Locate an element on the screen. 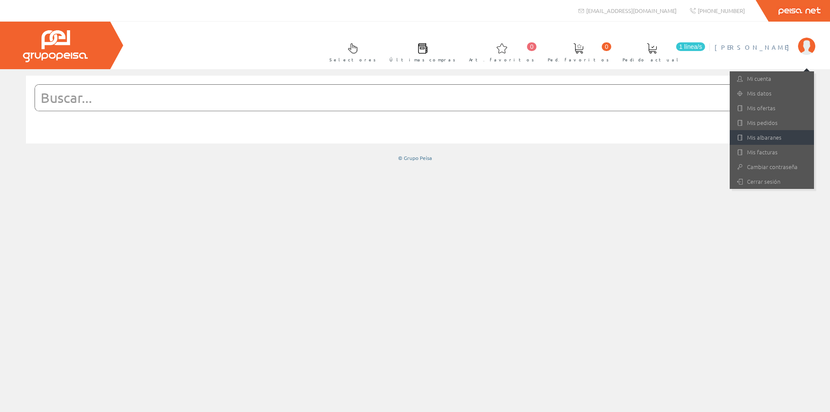  input: Buscar... is located at coordinates (404, 98).